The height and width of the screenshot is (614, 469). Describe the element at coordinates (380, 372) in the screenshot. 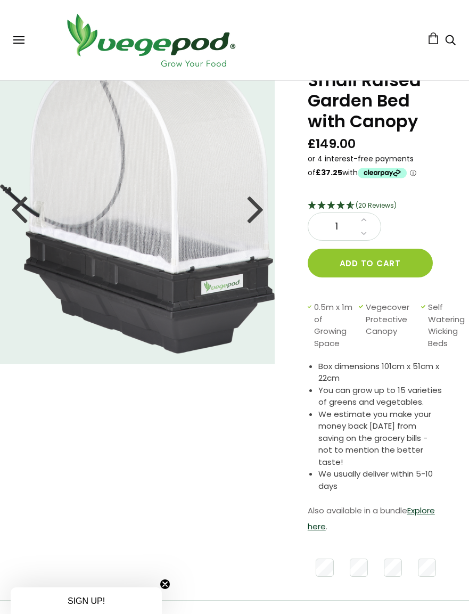

I see `li: Box dimensions 101cm x 51cm x 22cm` at that location.